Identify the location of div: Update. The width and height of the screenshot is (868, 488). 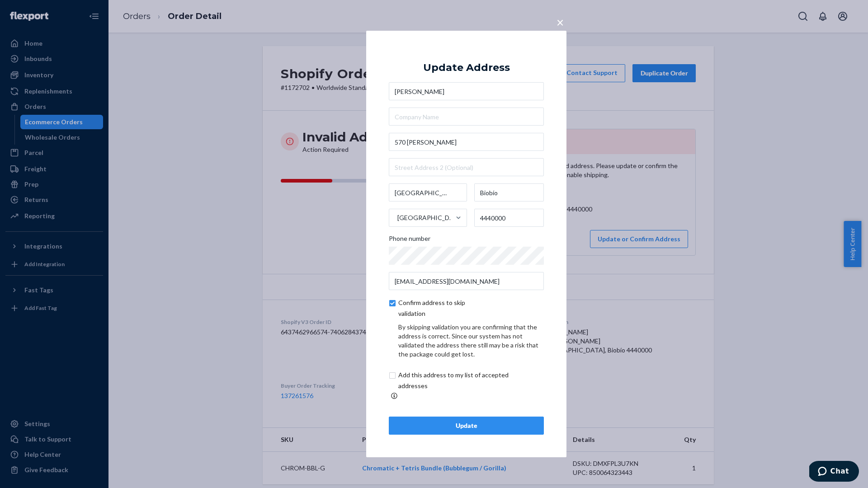
(466, 426).